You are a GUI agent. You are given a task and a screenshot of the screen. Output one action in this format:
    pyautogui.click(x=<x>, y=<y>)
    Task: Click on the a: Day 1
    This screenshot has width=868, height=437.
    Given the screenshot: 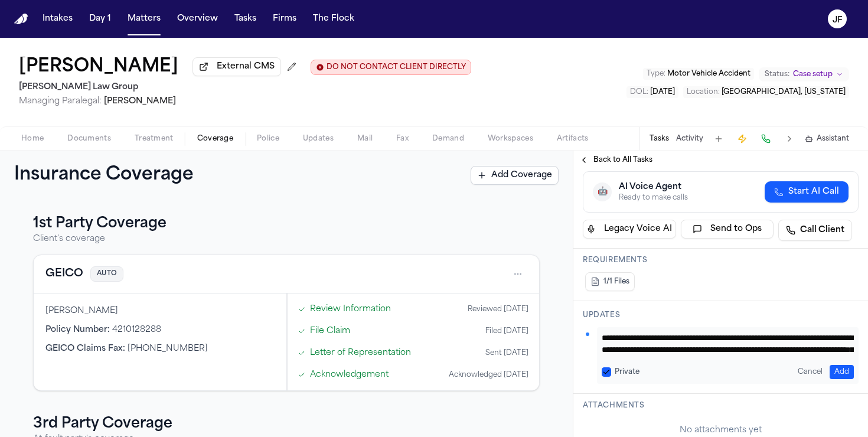 What is the action you would take?
    pyautogui.click(x=100, y=19)
    